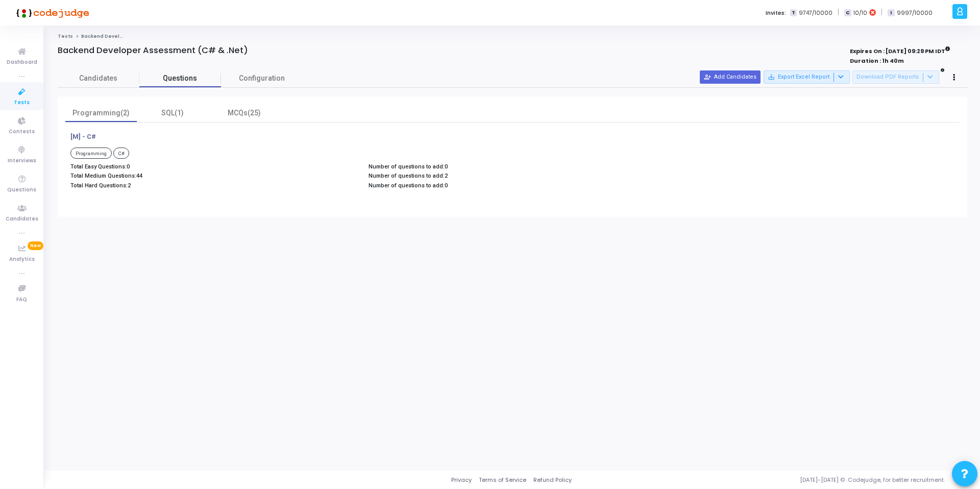  Describe the element at coordinates (51, 13) in the screenshot. I see `img: logo` at that location.